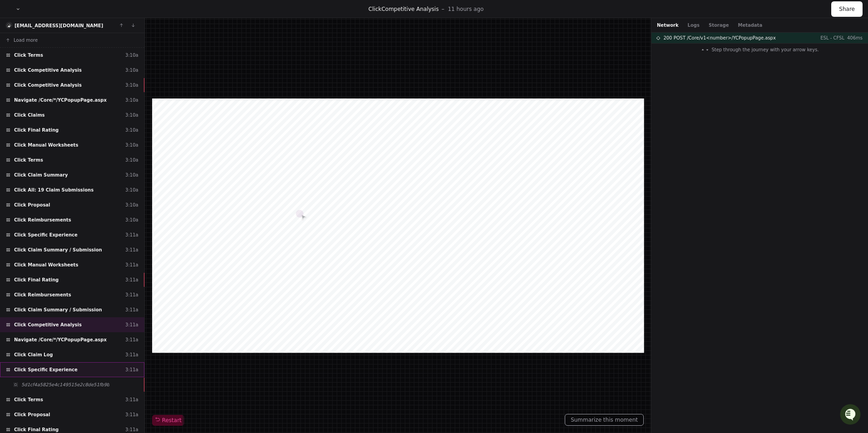 The image size is (868, 433). Describe the element at coordinates (604, 420) in the screenshot. I see `button: Summarize this moment` at that location.